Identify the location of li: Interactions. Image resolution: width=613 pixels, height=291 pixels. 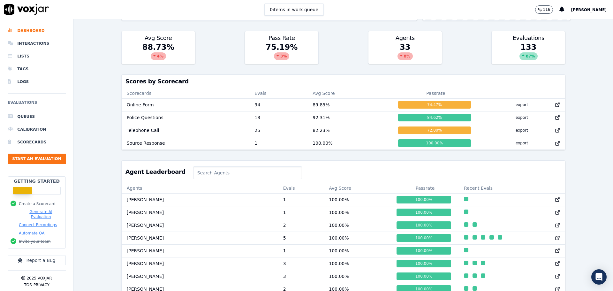
(37, 43).